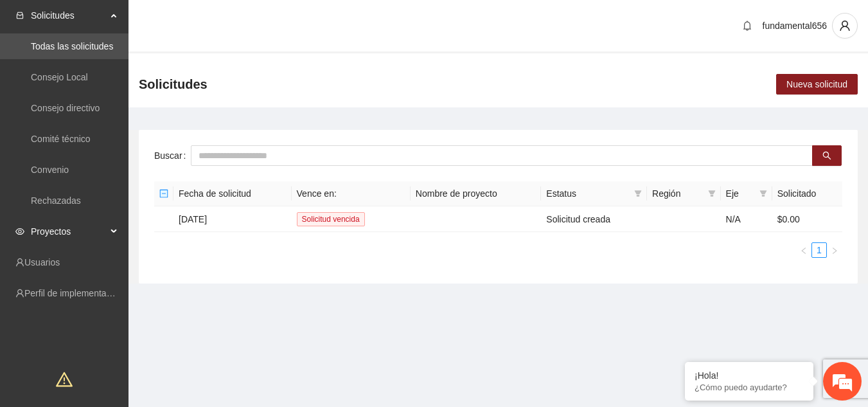 The width and height of the screenshot is (868, 407). I want to click on li: Previous Page, so click(804, 250).